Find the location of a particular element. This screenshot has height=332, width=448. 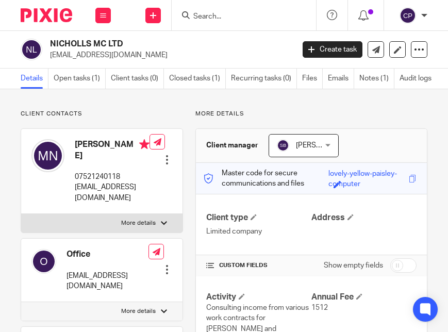

a: Notes (1) is located at coordinates (377, 78).